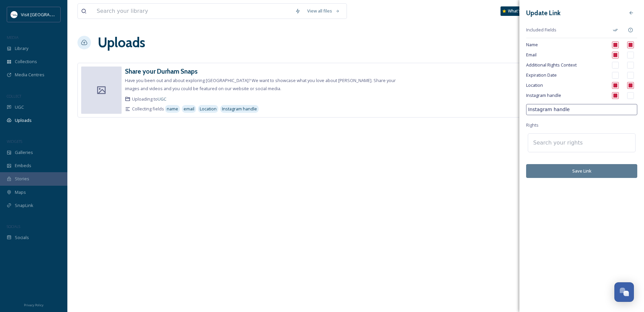  I want to click on span: Rights, so click(532, 125).